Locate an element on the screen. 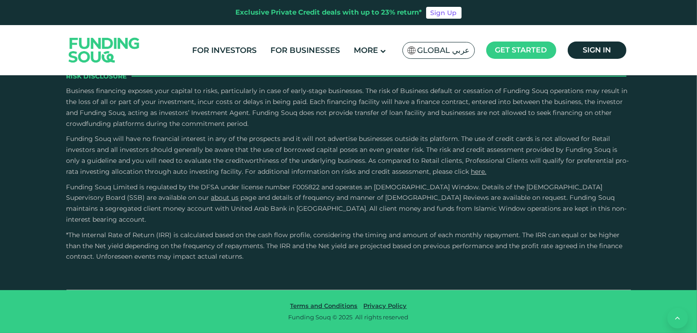 This screenshot has width=697, height=333. a: For Businesses is located at coordinates (305, 50).